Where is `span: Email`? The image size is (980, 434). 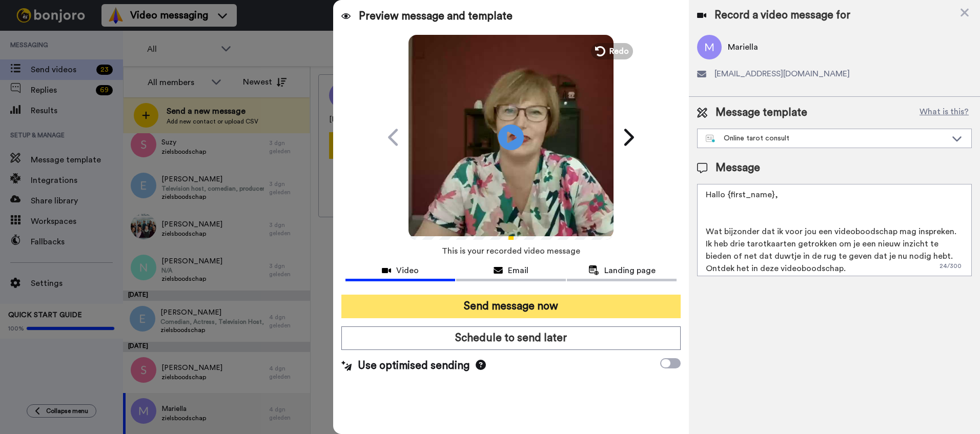 span: Email is located at coordinates (518, 271).